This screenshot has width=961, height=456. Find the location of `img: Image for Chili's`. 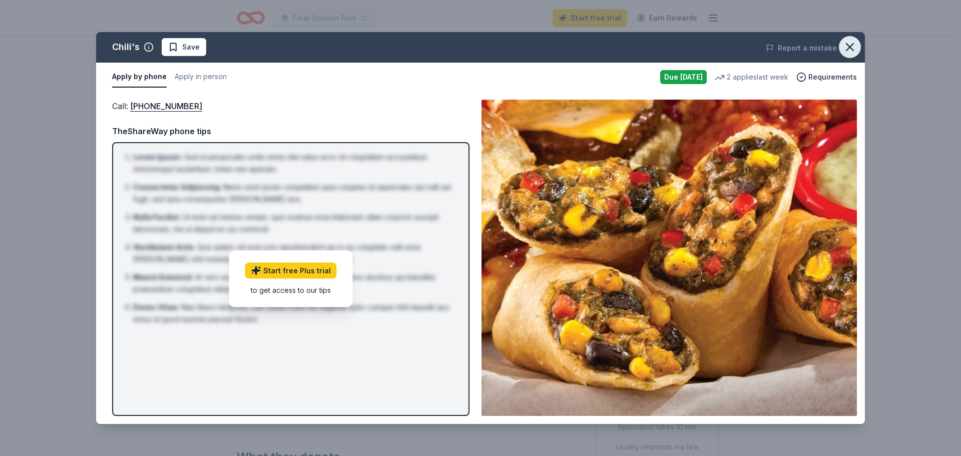

img: Image for Chili's is located at coordinates (669, 258).